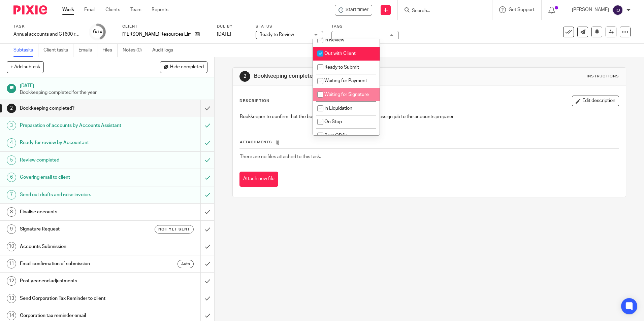  Describe the element at coordinates (89, 10) in the screenshot. I see `a: Email` at that location.